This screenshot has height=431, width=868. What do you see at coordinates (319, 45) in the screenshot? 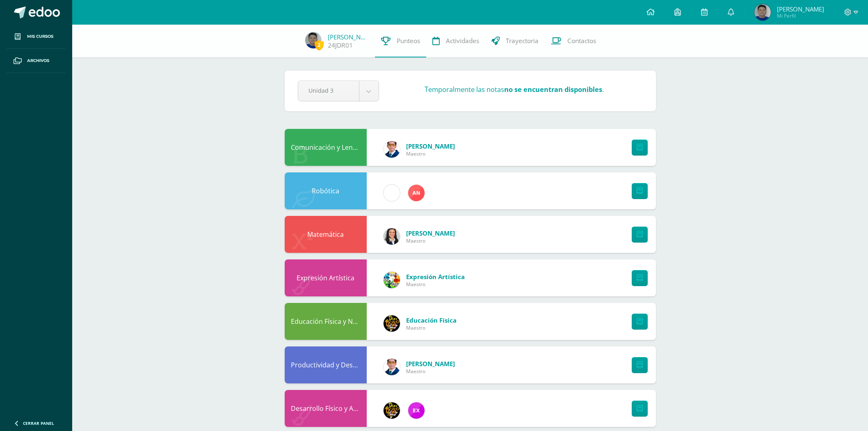
I see `span: 2` at bounding box center [319, 45].